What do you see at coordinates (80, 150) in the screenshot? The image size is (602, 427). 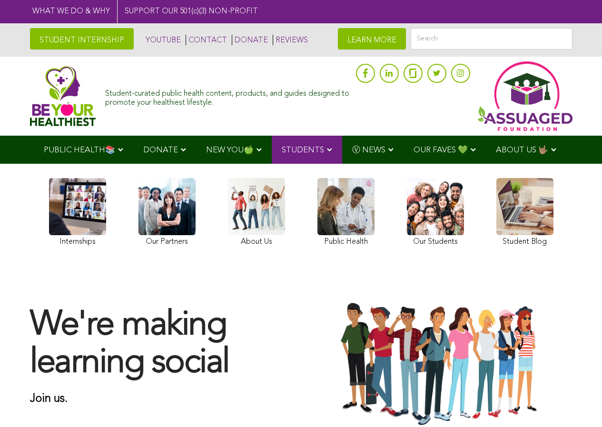 I see `span: PUBLIC HEALTH📚` at bounding box center [80, 150].